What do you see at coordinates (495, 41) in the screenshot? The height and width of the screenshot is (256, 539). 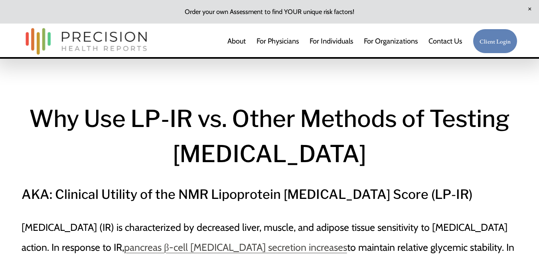 I see `a: Client Login` at bounding box center [495, 41].